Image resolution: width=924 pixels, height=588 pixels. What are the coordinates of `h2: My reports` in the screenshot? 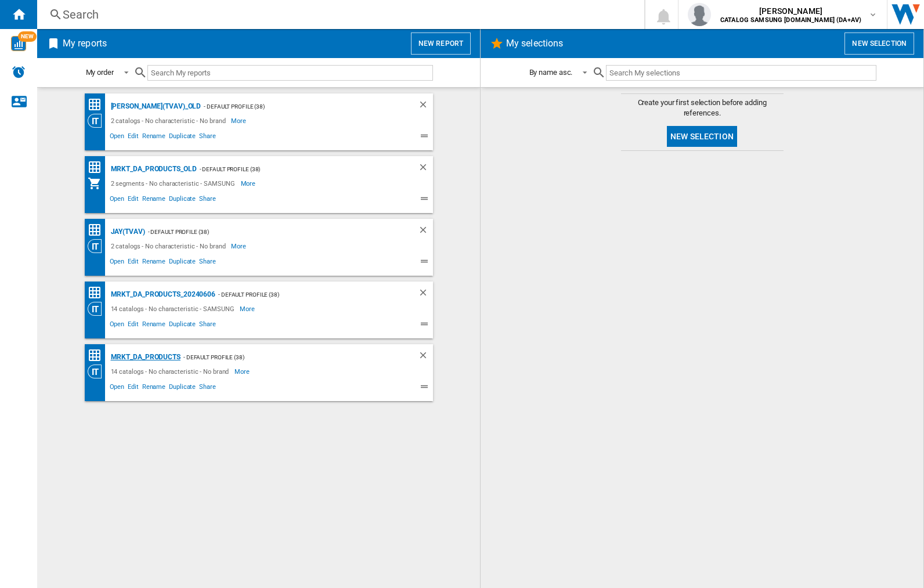 It's located at (85, 44).